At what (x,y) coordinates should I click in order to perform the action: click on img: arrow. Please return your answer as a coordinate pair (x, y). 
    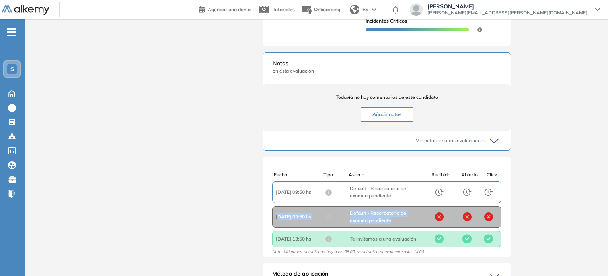
    Looking at the image, I should click on (374, 10).